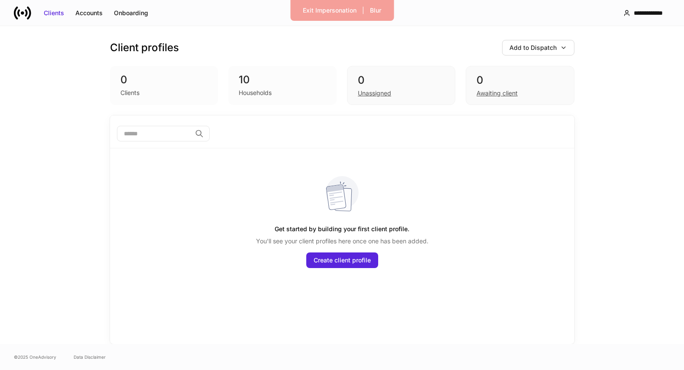  Describe the element at coordinates (376, 10) in the screenshot. I see `button: Blur` at that location.